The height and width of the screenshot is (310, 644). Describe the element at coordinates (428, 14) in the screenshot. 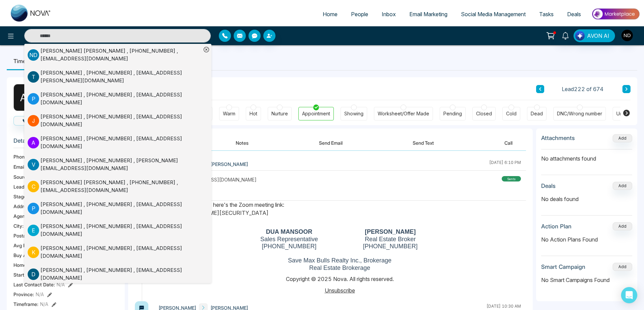

I see `span: Email Marketing` at that location.